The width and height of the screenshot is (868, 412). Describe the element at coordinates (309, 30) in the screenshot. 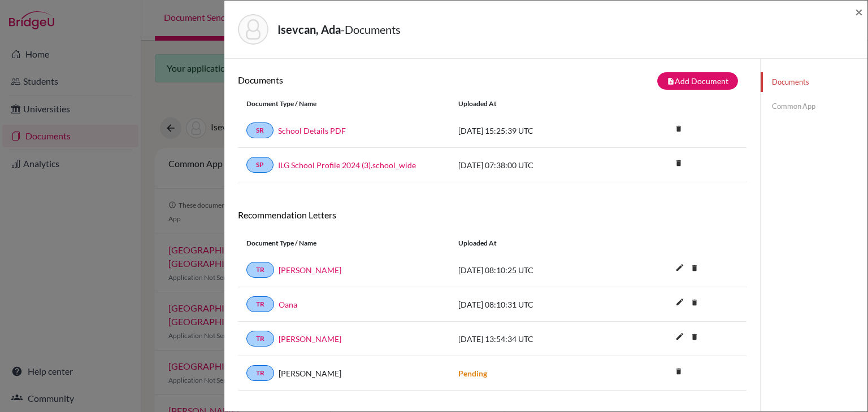

I see `strong: Isevcan, Ada` at that location.